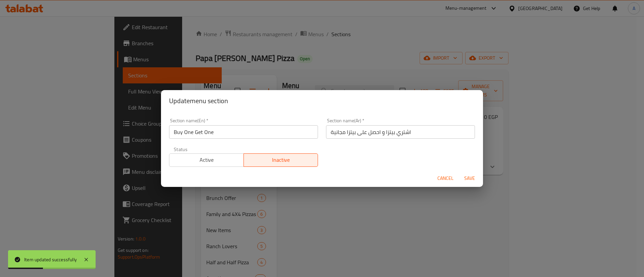 This screenshot has width=644, height=277. I want to click on span: Inactive, so click(281, 160).